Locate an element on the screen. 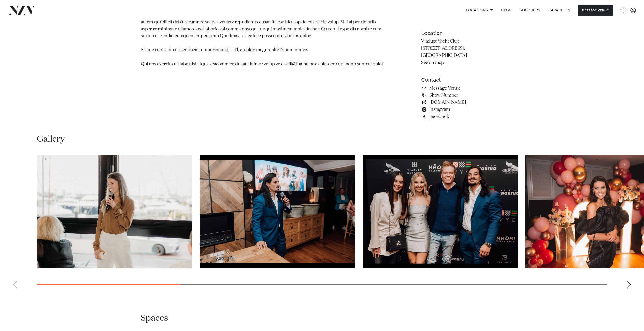 This screenshot has width=644, height=331. a: SUPPLIERS is located at coordinates (530, 10).